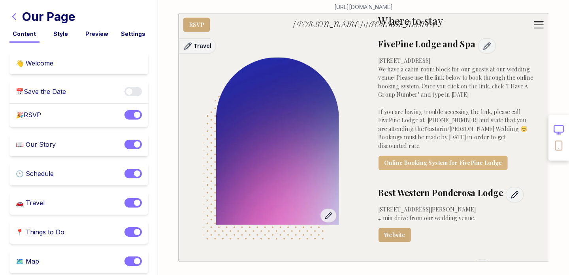 The image size is (569, 275). I want to click on div: 📅 Save the Date, so click(41, 92).